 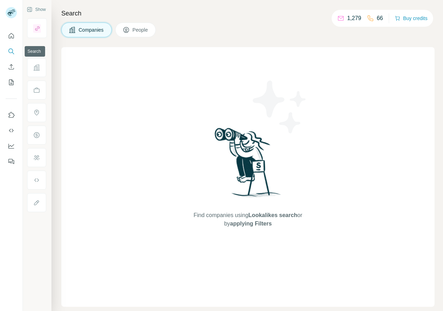 I want to click on button: Search, so click(x=11, y=51).